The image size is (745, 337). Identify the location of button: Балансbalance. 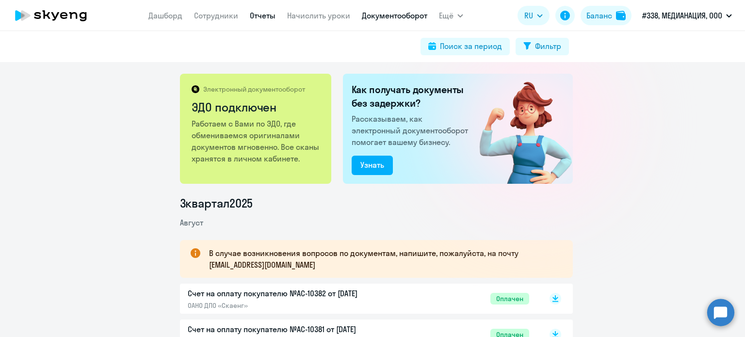
(606, 16).